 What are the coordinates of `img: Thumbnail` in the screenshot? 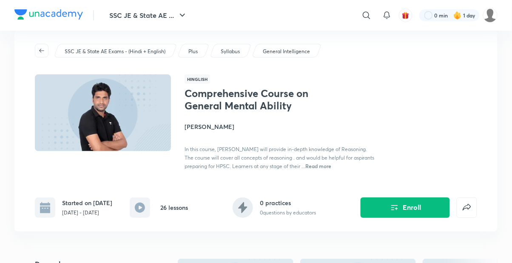 It's located at (103, 113).